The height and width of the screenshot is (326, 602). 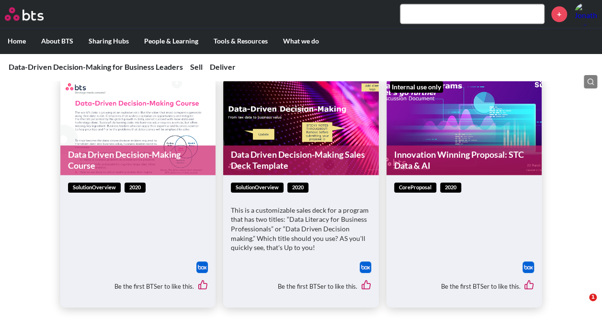 What do you see at coordinates (301, 160) in the screenshot?
I see `a: Data Driven Decision-Making Sales Deck Template` at bounding box center [301, 160].